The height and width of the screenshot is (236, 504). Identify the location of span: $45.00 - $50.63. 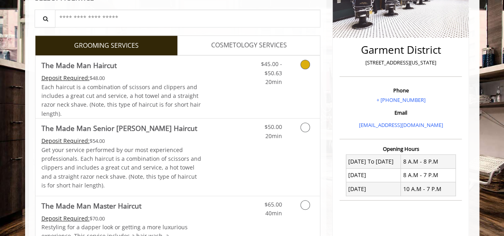
(271, 68).